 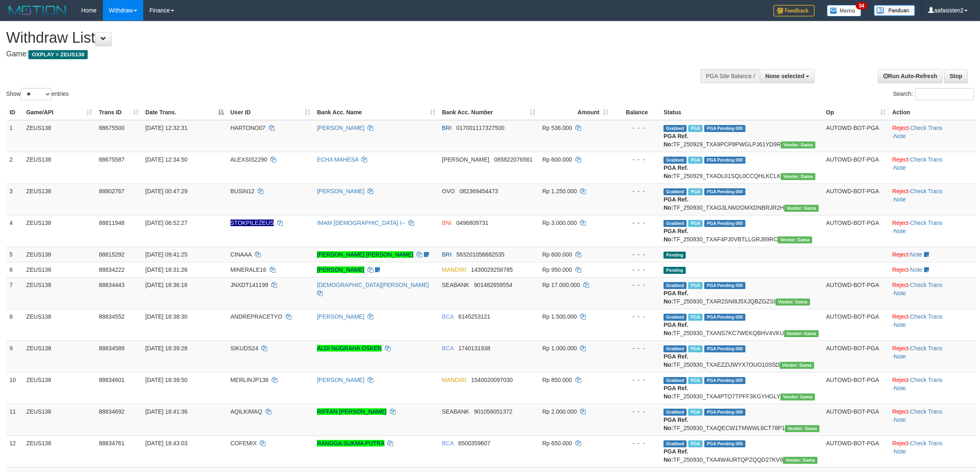 I want to click on span: 88834601, so click(x=111, y=380).